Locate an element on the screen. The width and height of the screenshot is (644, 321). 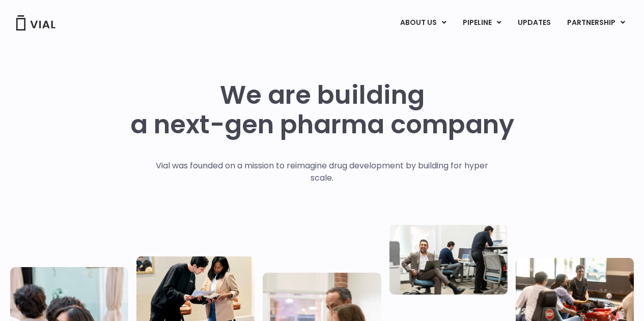
a: ABOUT USMenu Toggle is located at coordinates (423, 23).